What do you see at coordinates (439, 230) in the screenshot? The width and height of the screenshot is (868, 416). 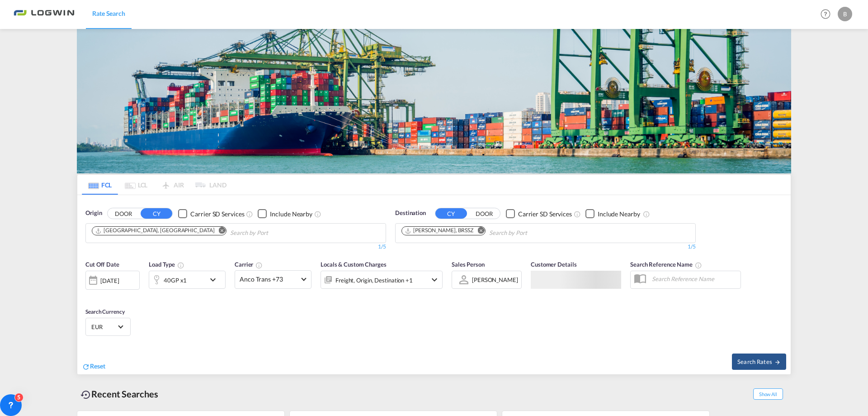 I see `div: Santos, BRSSZ` at bounding box center [439, 230].